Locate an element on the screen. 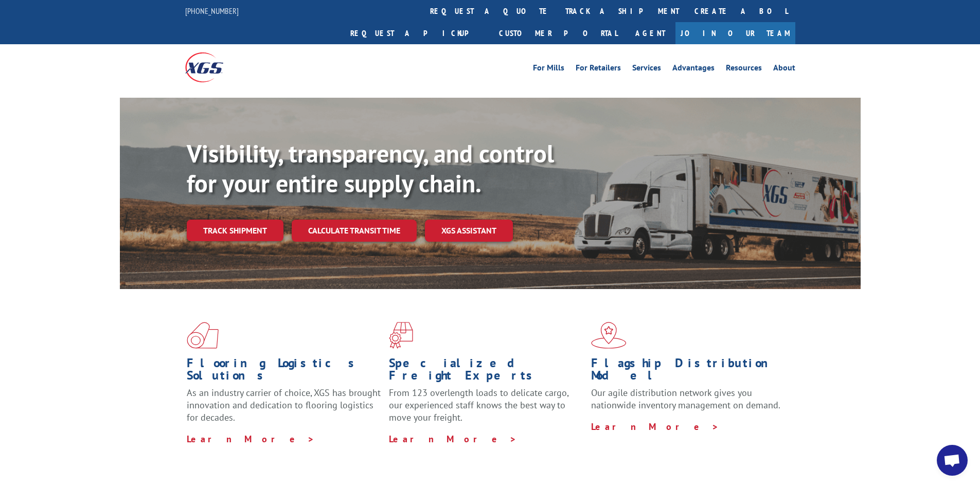 Image resolution: width=980 pixels, height=486 pixels. p: From 123 overlength loads to delicate cargo, our experienced staff knows the best way to move you... is located at coordinates (486, 409).